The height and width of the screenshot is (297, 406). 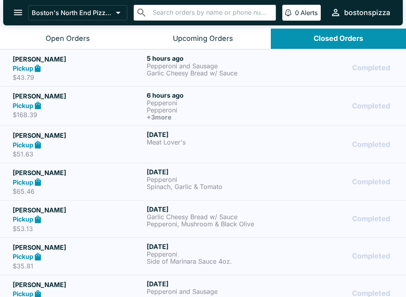 What do you see at coordinates (78, 191) in the screenshot?
I see `p: $65.46` at bounding box center [78, 191].